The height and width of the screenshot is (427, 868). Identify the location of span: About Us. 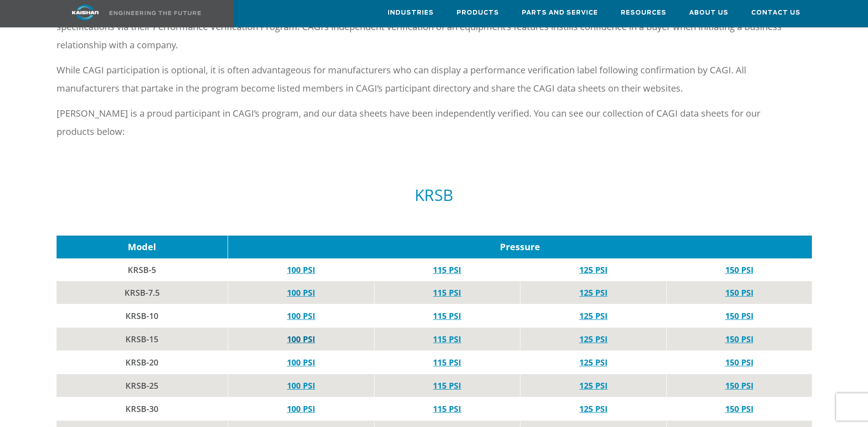
(709, 13).